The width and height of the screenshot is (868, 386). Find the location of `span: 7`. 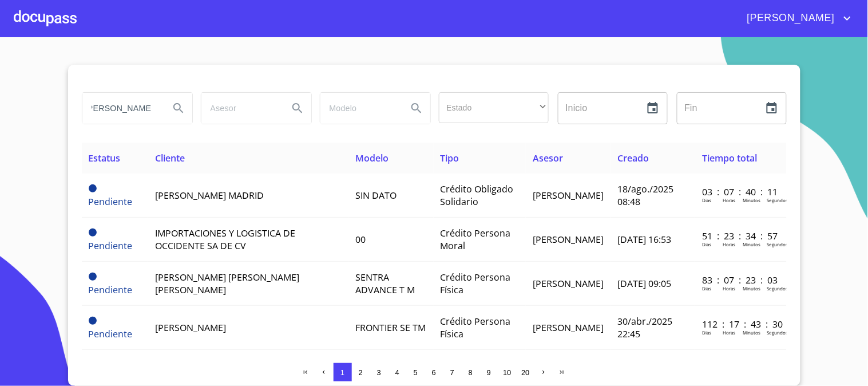

span: 7 is located at coordinates (452, 372).